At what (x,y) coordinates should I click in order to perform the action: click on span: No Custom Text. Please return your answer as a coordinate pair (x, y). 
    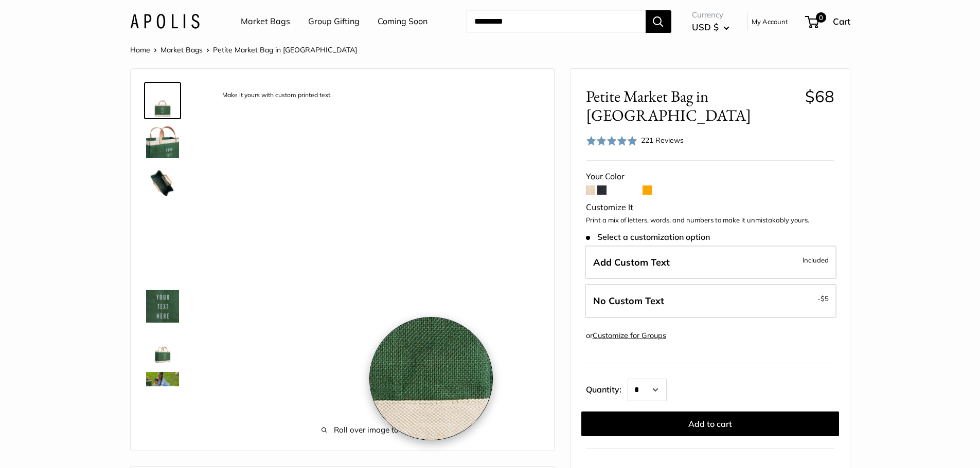
    Looking at the image, I should click on (629, 301).